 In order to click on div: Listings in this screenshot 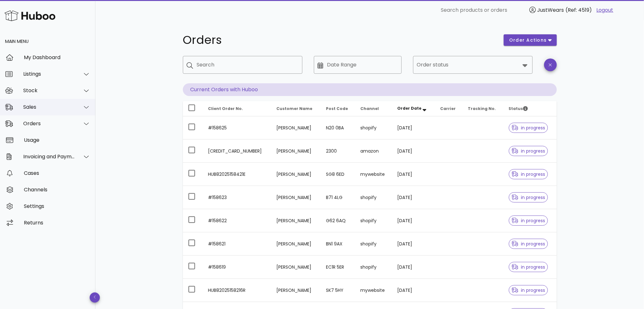, I will do `click(49, 74)`.